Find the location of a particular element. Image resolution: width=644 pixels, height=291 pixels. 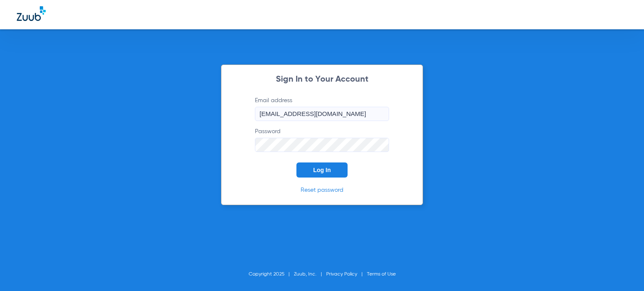

h2: Sign In to Your Account is located at coordinates (322, 80).